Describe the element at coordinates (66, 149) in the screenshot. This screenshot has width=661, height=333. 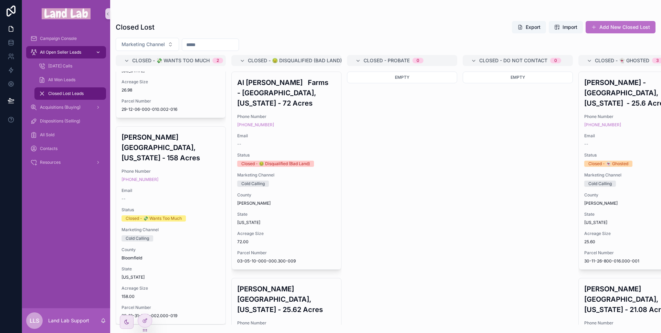
I see `a: Contacts` at that location.